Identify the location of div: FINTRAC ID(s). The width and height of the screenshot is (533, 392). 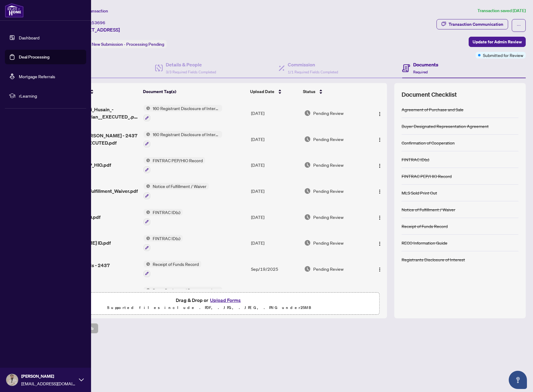
(415, 160).